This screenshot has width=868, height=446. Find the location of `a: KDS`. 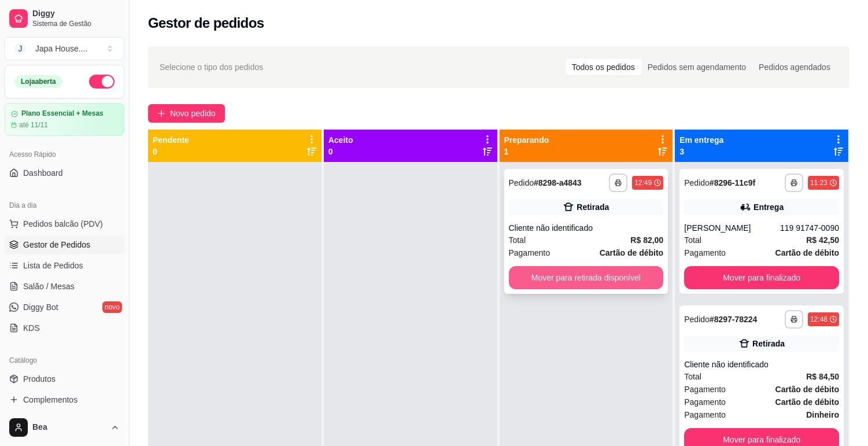

a: KDS is located at coordinates (64, 328).